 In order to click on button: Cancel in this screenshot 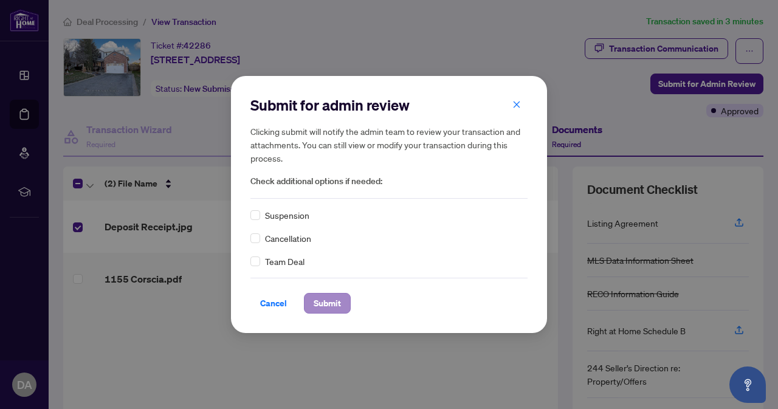, I will do `click(274, 303)`.